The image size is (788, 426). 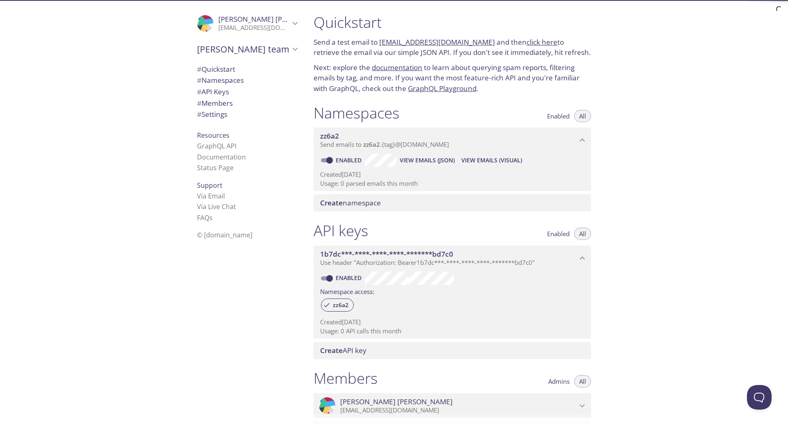 What do you see at coordinates (452, 183) in the screenshot?
I see `p: Usage: 0 parsed emails this month` at bounding box center [452, 183].